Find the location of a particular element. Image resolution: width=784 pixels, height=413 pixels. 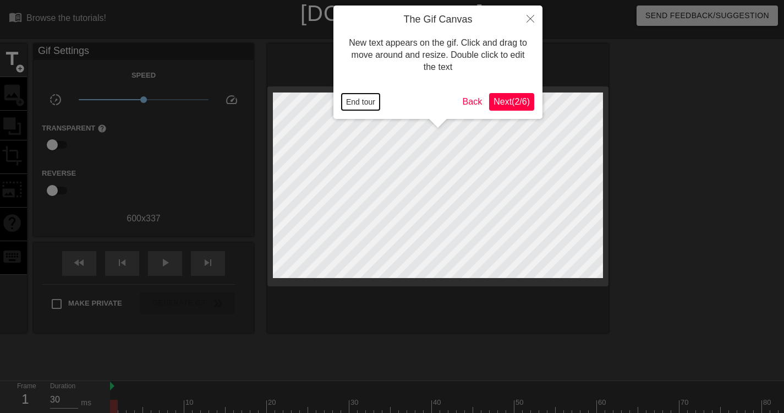

div: 30 is located at coordinates (355, 402).